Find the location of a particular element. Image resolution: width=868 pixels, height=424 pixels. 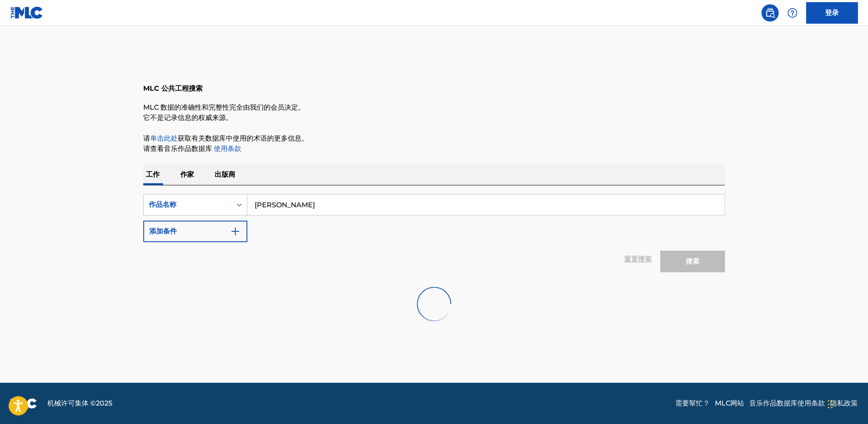

font: 它不是记录信息的权威来源。 is located at coordinates (188, 117).